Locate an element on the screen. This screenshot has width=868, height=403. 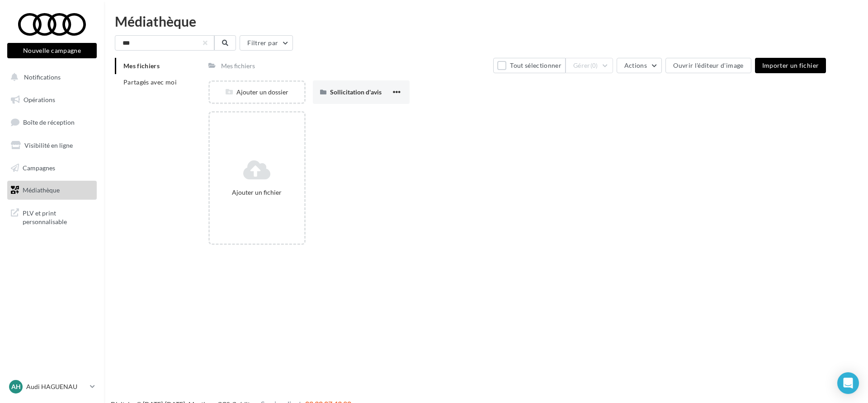
span: (0) is located at coordinates (594, 65).